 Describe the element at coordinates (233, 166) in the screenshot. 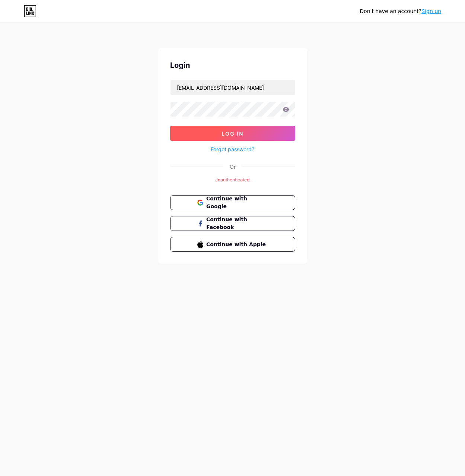

I see `div: Or` at that location.